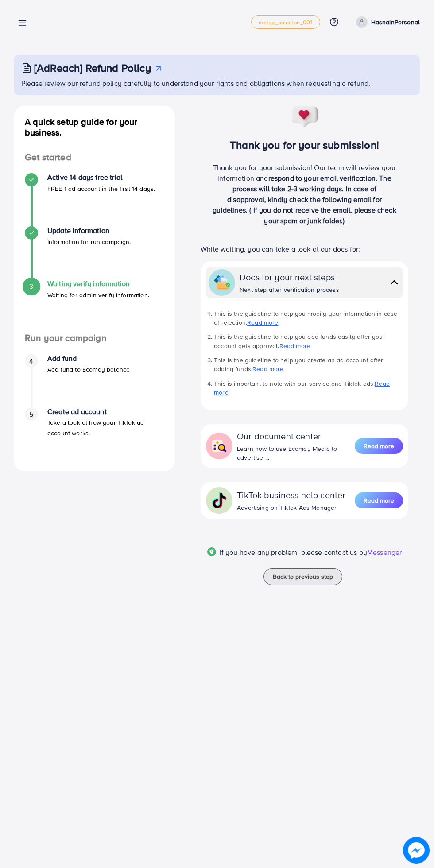 This screenshot has width=434, height=868. What do you see at coordinates (101, 188) in the screenshot?
I see `p: FREE 1 ad account in the first 14 days.` at bounding box center [101, 188].